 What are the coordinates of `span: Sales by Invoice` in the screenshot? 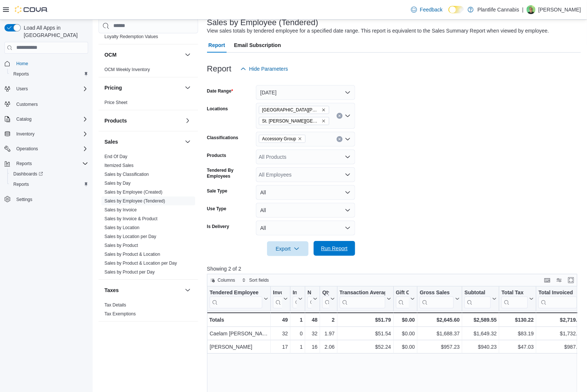 It's located at (120, 210).